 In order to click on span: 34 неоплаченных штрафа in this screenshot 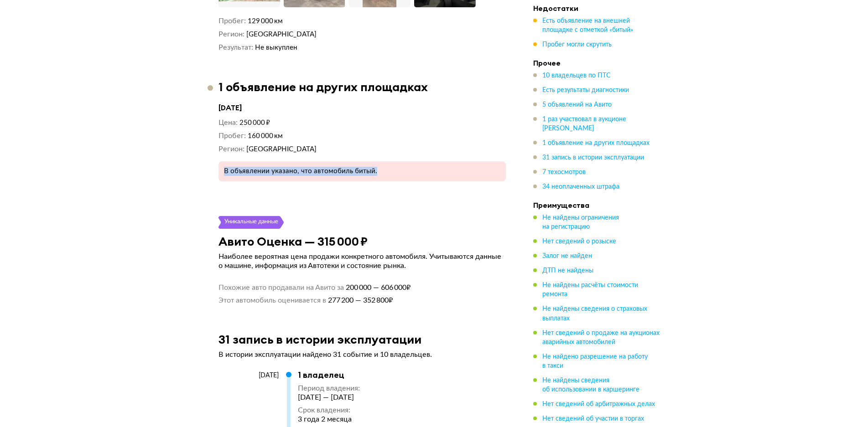, I will do `click(580, 187)`.